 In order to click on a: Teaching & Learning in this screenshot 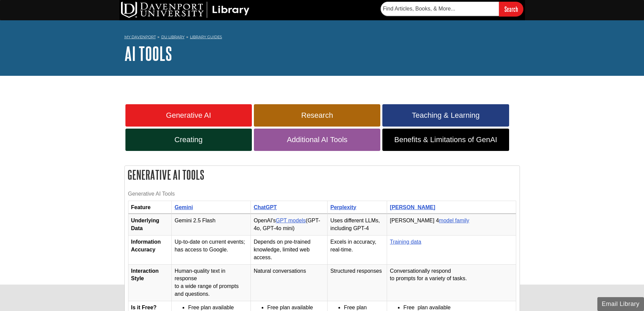, I will do `click(446, 115)`.